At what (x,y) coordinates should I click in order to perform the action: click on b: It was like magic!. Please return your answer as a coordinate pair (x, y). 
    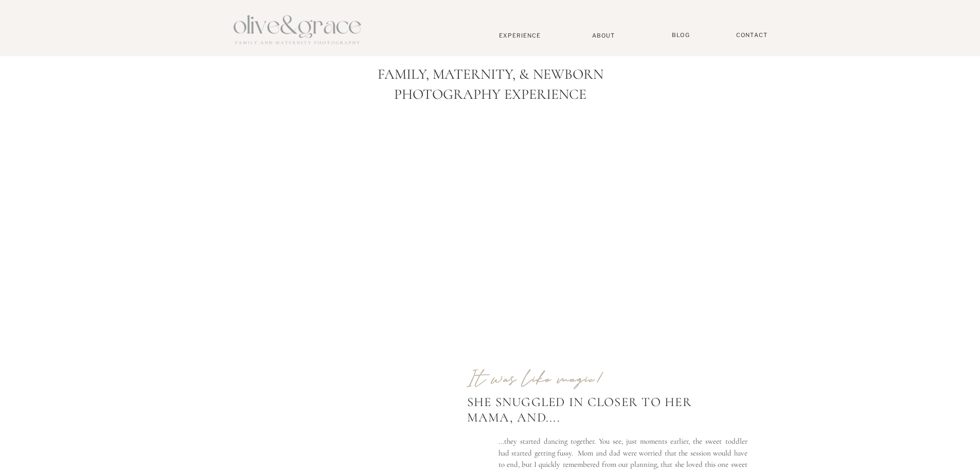
    Looking at the image, I should click on (536, 378).